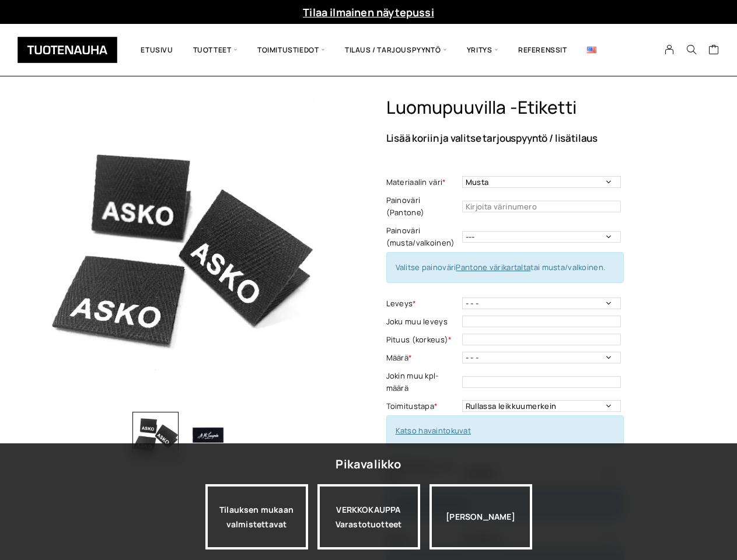 This screenshot has width=737, height=560. Describe the element at coordinates (257, 517) in the screenshot. I see `a: Tilauksen mukaan valmistettavat` at that location.